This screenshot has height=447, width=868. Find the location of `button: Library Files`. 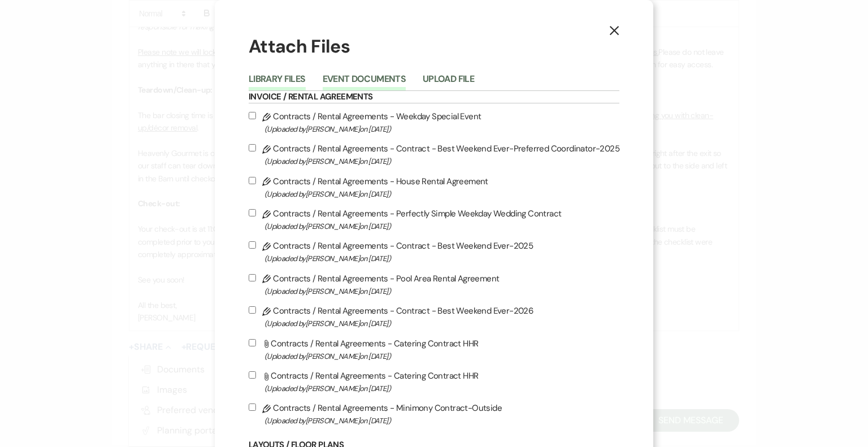

button: Library Files is located at coordinates (277, 83).